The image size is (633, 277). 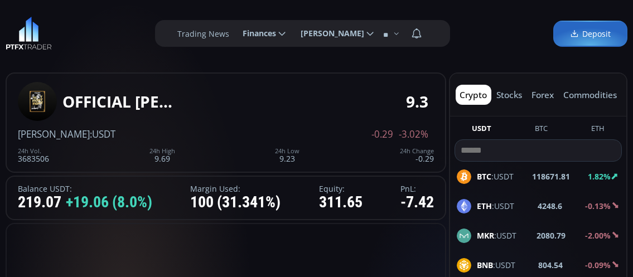 What do you see at coordinates (541, 130) in the screenshot?
I see `button: BTC` at bounding box center [541, 130].